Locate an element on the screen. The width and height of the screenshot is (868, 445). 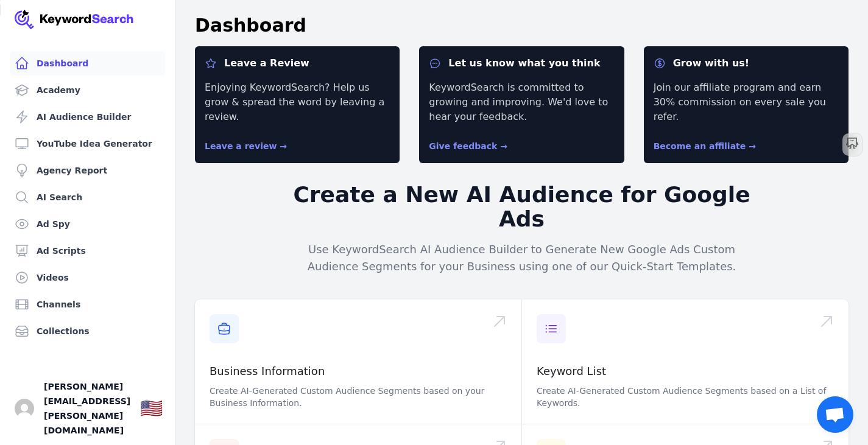
a: Ad Scripts is located at coordinates (87, 251).